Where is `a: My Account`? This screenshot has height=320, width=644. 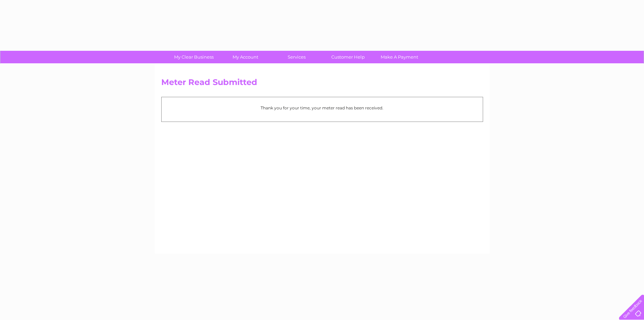
a: My Account is located at coordinates (245, 57).